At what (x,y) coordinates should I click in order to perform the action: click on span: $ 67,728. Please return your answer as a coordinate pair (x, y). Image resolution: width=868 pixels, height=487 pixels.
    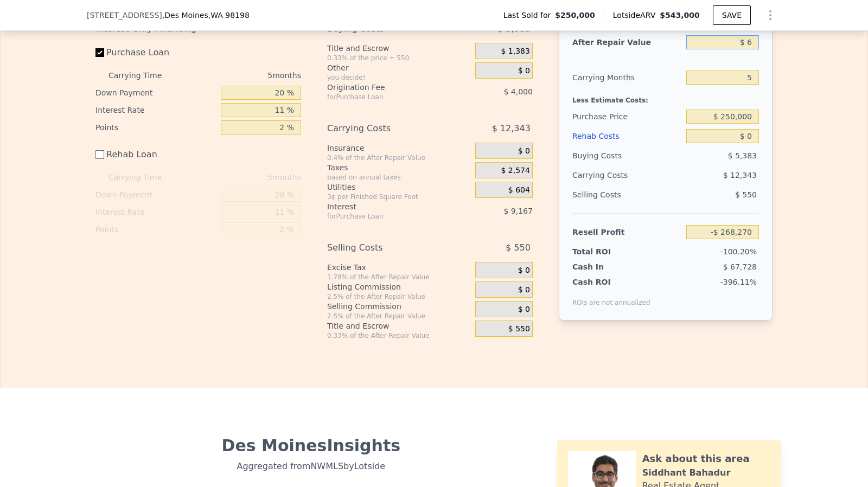
    Looking at the image, I should click on (740, 267).